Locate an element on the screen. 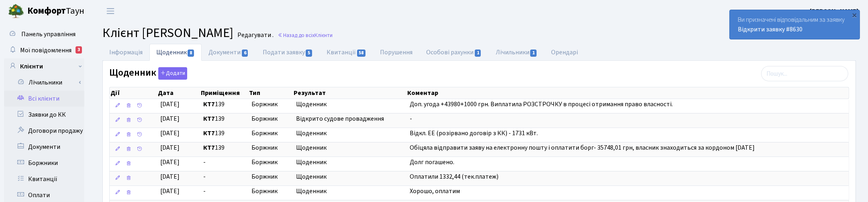 This screenshot has height=202, width=868. a: Клієнти is located at coordinates (44, 66).